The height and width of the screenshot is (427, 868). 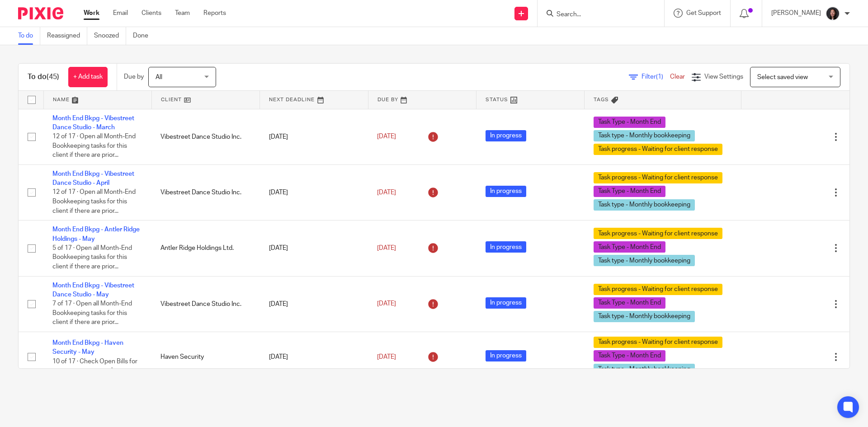 What do you see at coordinates (120, 13) in the screenshot?
I see `a: Email` at bounding box center [120, 13].